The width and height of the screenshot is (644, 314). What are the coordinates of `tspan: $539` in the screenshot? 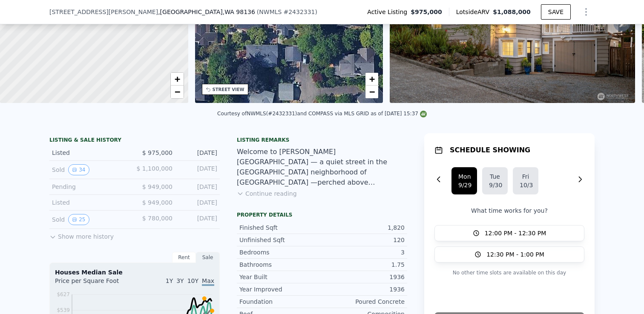 It's located at (63, 310).